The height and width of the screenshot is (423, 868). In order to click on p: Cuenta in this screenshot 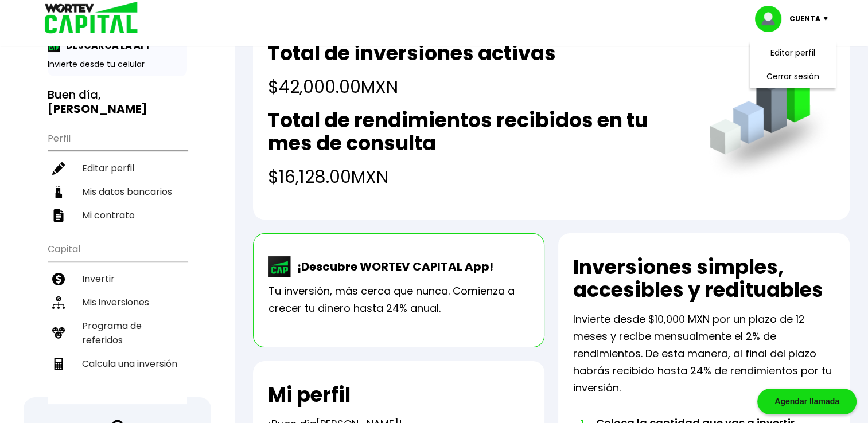, I will do `click(805, 19)`.